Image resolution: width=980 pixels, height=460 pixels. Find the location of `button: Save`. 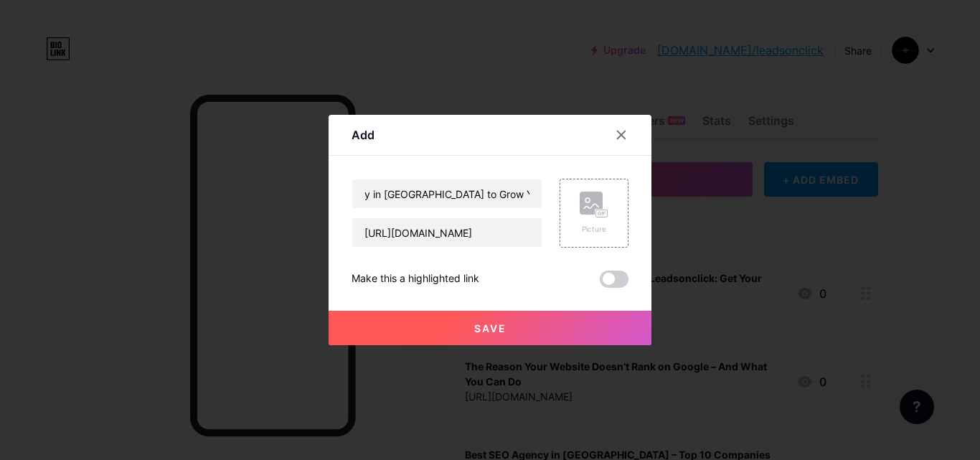

button: Save is located at coordinates (490, 328).